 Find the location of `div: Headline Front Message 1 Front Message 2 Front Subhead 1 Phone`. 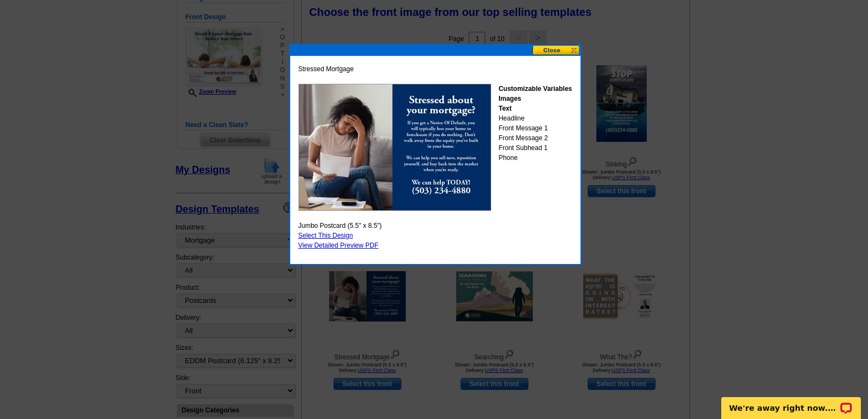

div: Headline Front Message 1 Front Message 2 Front Subhead 1 Phone is located at coordinates (535, 124).